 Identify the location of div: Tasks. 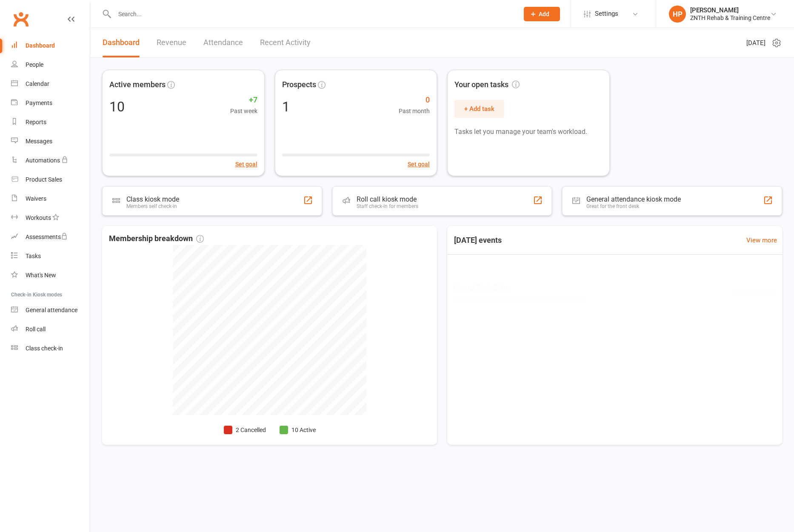
(33, 256).